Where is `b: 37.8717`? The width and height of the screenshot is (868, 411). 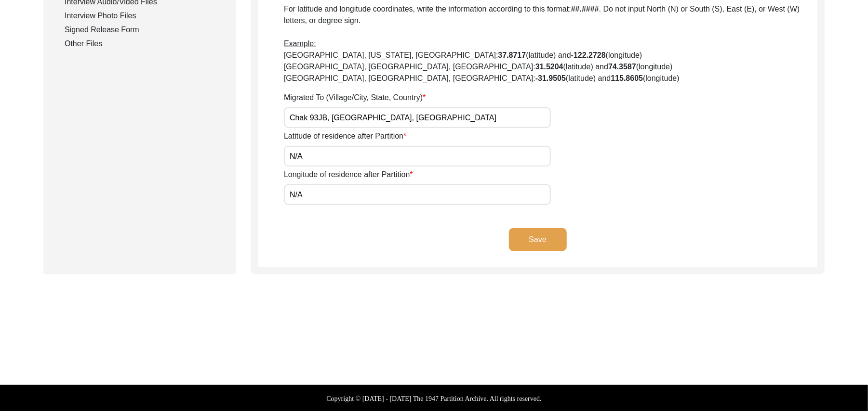 b: 37.8717 is located at coordinates (513, 55).